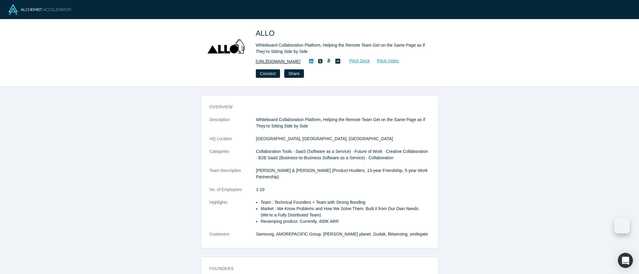  I want to click on dt: Customers, so click(233, 237).